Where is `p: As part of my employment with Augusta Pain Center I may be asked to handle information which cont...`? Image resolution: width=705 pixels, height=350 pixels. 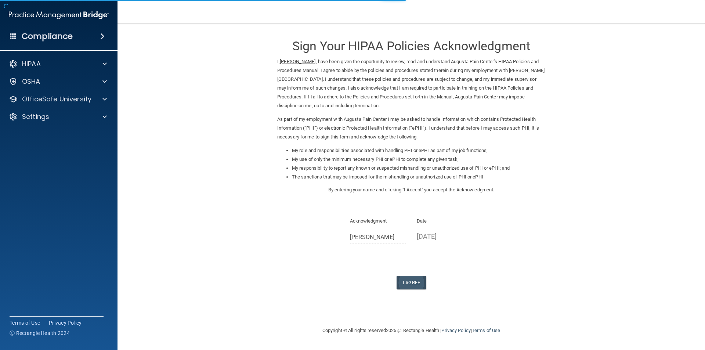 p: As part of my employment with Augusta Pain Center I may be asked to handle information which cont... is located at coordinates (411, 128).